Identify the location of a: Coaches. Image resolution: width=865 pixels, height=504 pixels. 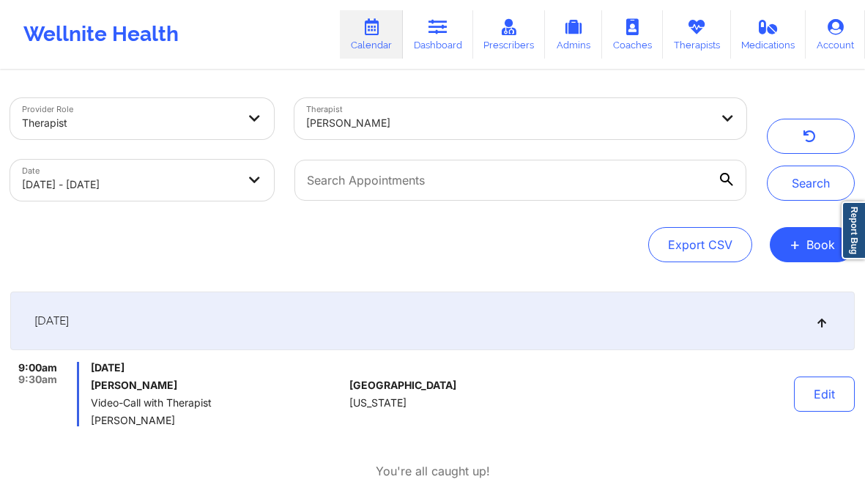
(632, 35).